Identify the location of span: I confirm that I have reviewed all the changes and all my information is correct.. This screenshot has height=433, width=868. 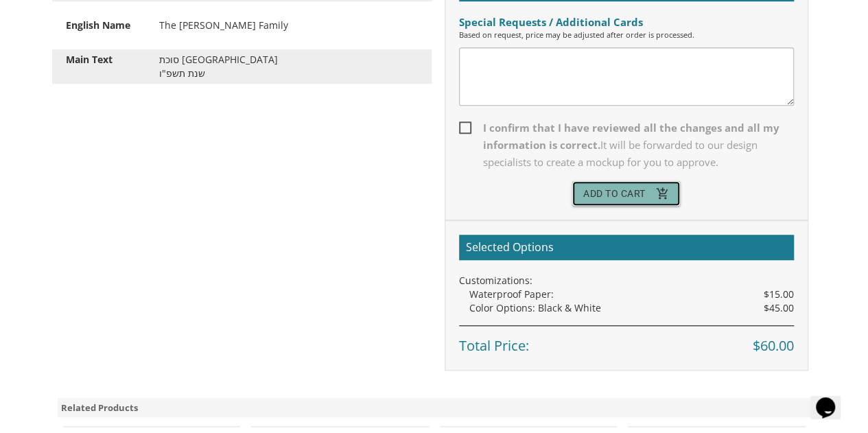
(626, 145).